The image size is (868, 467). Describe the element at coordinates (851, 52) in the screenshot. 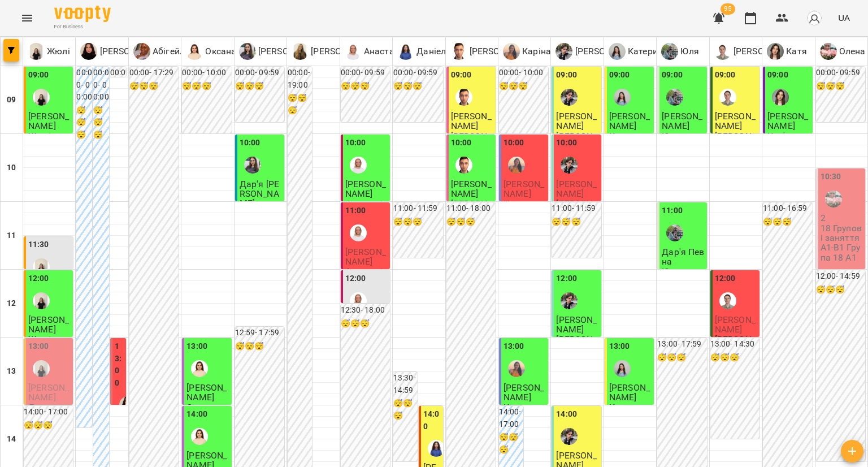

I see `p: Олена` at that location.